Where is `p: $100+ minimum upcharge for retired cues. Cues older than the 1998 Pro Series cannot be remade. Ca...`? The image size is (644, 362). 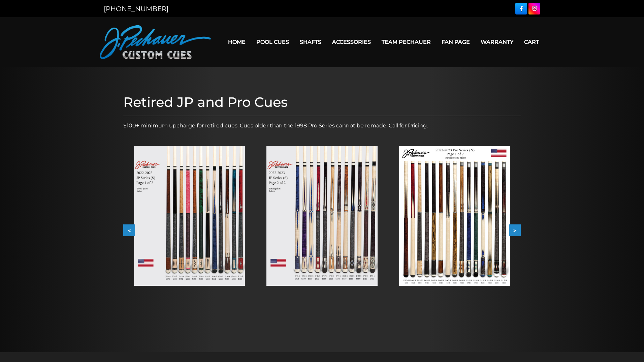
p: $100+ minimum upcharge for retired cues. Cues older than the 1998 Pro Series cannot be remade. Ca... is located at coordinates (322, 126).